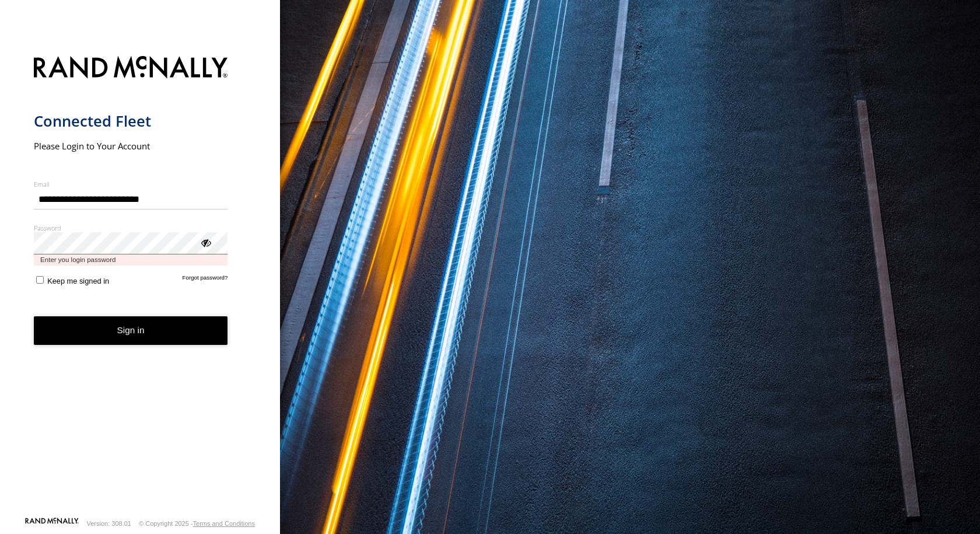  What do you see at coordinates (52, 523) in the screenshot?
I see `a: Visit our Website` at bounding box center [52, 523].